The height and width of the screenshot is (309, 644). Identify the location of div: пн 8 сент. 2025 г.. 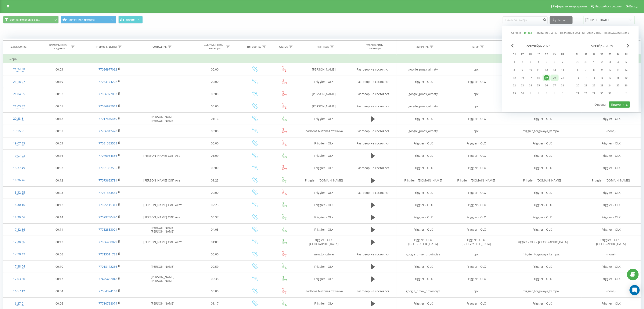
(514, 70).